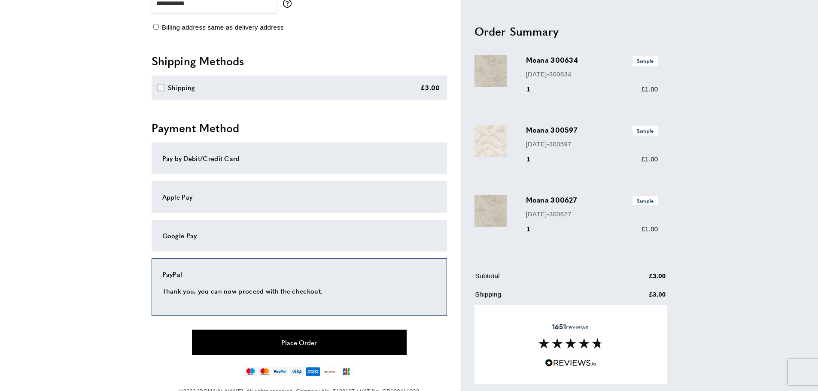 The image size is (818, 391). Describe the element at coordinates (181, 88) in the screenshot. I see `div: Shipping` at that location.